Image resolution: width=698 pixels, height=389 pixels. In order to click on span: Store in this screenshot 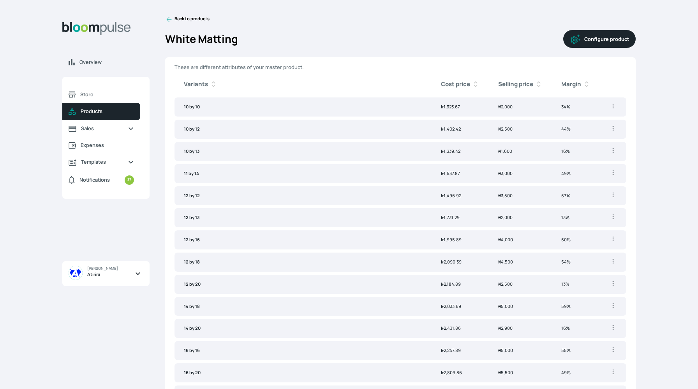, I will do `click(107, 94)`.